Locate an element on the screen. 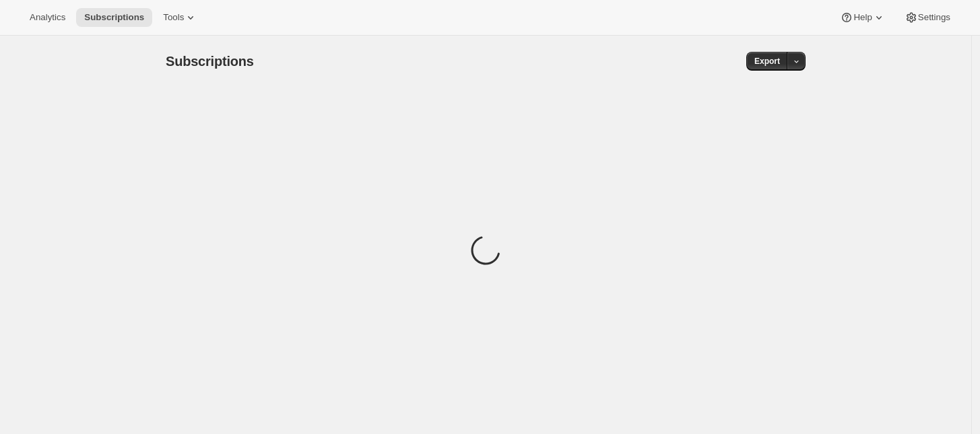 The image size is (980, 434). button: Settings is located at coordinates (927, 18).